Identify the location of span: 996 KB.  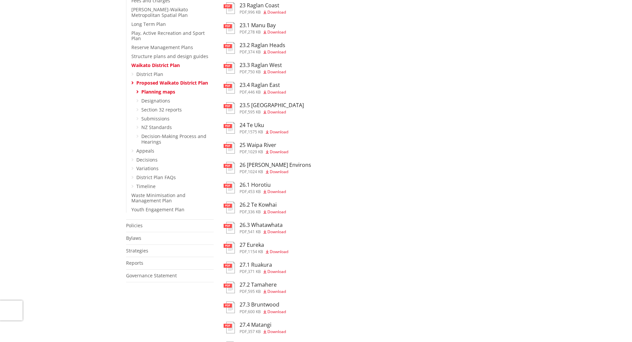
(254, 12).